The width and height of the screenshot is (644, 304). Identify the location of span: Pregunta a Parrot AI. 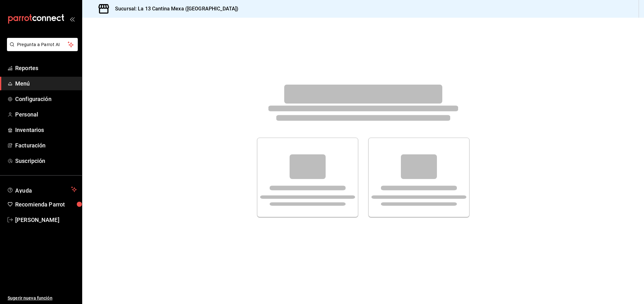
(42, 44).